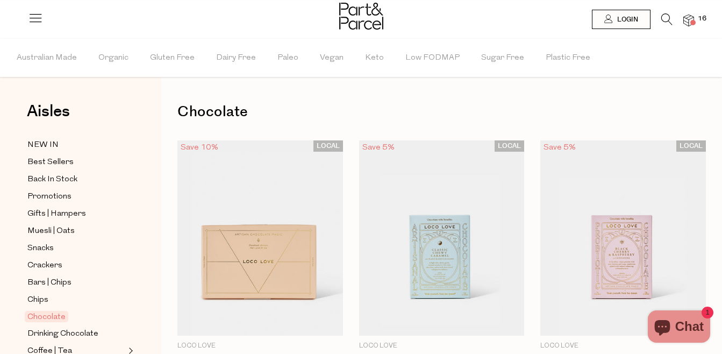 The width and height of the screenshot is (722, 354). I want to click on span: Organic, so click(113, 58).